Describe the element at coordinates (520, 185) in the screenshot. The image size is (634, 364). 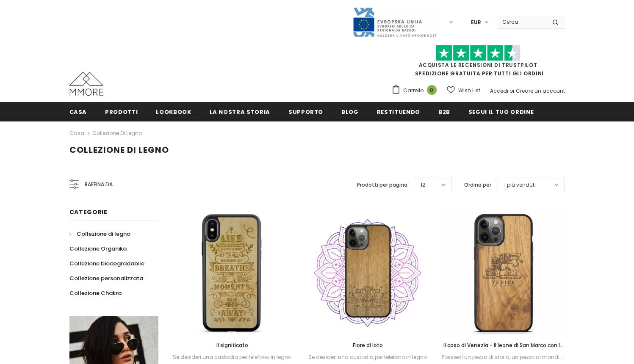
I see `span: I più venduti` at that location.